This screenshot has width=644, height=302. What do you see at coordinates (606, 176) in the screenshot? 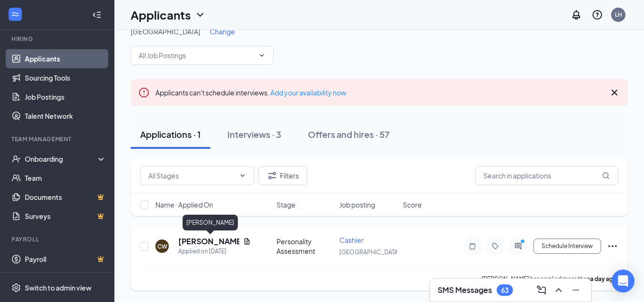
I see `svg: MagnifyingGlass` at bounding box center [606, 176].